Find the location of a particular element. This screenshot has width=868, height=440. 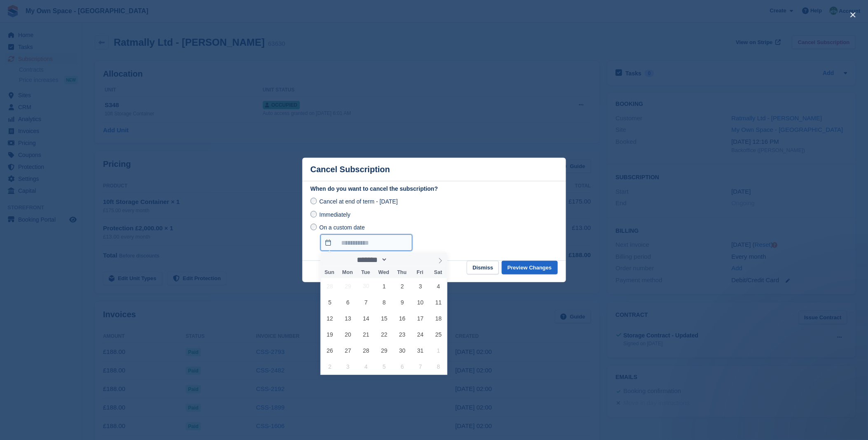

span: Immediately is located at coordinates (335, 214).